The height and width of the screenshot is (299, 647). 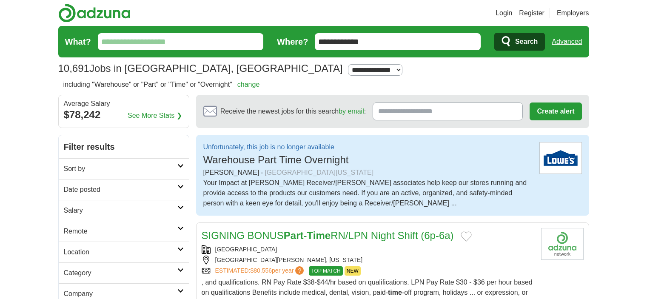 What do you see at coordinates (124, 168) in the screenshot?
I see `a: Sort by` at bounding box center [124, 168].